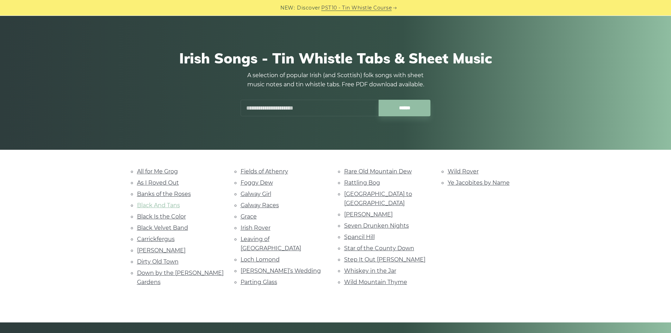  Describe the element at coordinates (158, 183) in the screenshot. I see `a: As I Roved Out` at that location.